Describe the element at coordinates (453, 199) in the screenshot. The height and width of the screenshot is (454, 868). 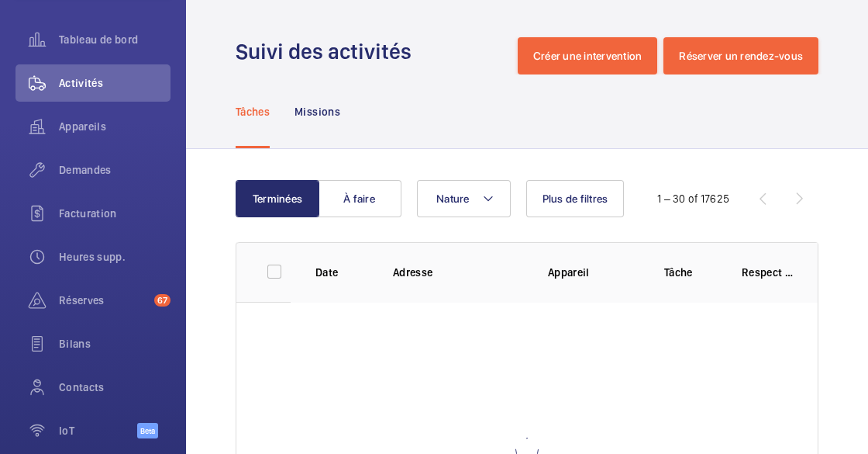
I see `span: Nature` at that location.